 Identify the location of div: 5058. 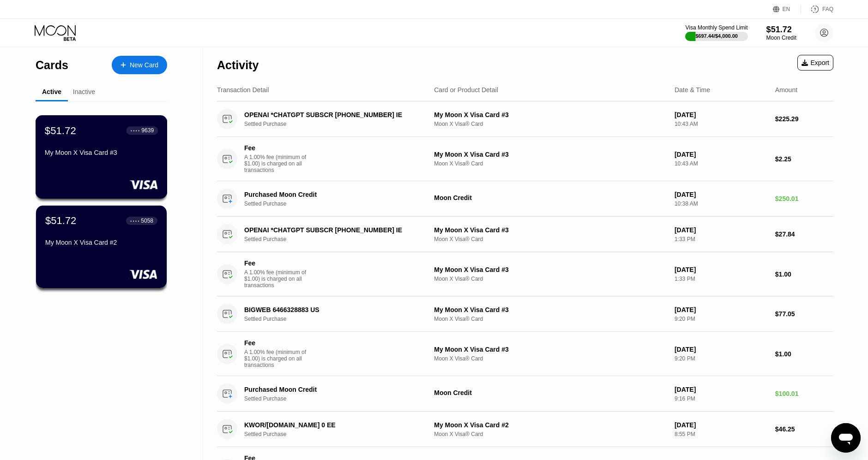
(146, 221).